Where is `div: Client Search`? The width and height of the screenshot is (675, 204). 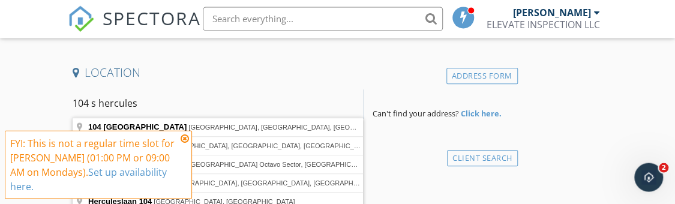 div: Client Search is located at coordinates (482, 158).